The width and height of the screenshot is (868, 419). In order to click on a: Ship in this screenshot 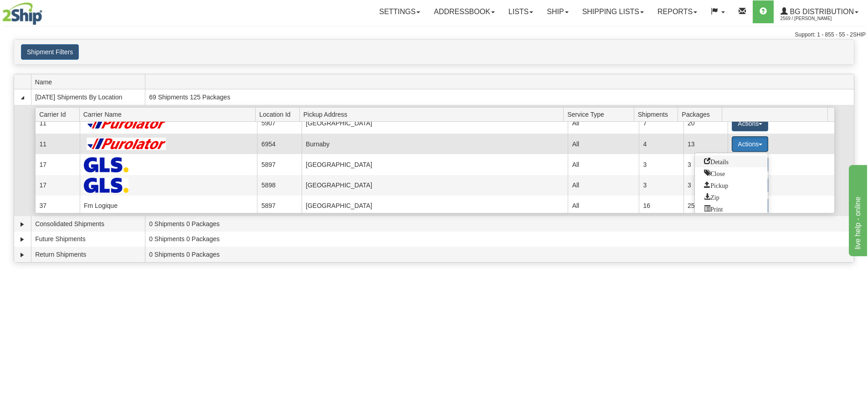, I will do `click(557, 12)`.